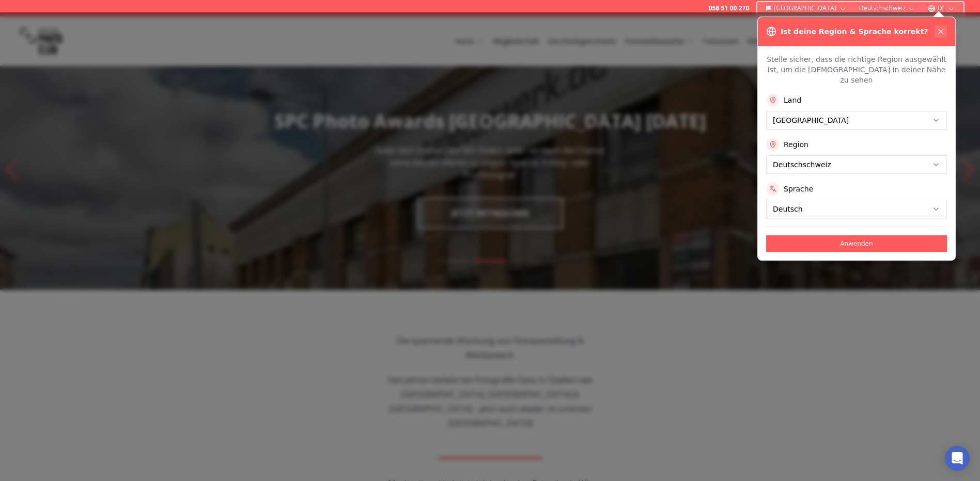 Image resolution: width=980 pixels, height=481 pixels. What do you see at coordinates (887, 8) in the screenshot?
I see `button: Deutschschweiz` at bounding box center [887, 8].